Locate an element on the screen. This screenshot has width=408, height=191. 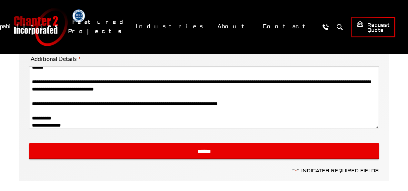
a: Request Quote is located at coordinates (373, 27).